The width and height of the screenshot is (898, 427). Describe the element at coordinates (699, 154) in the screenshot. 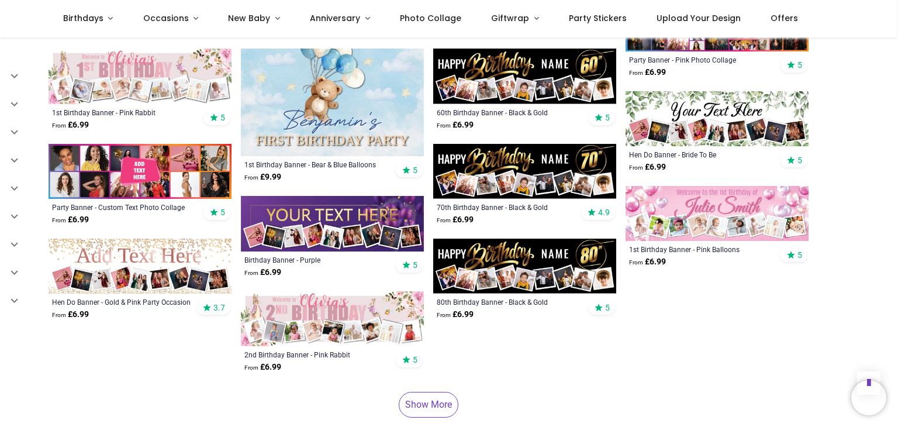

I see `div: Hen Do Banner - Bride To Be` at that location.